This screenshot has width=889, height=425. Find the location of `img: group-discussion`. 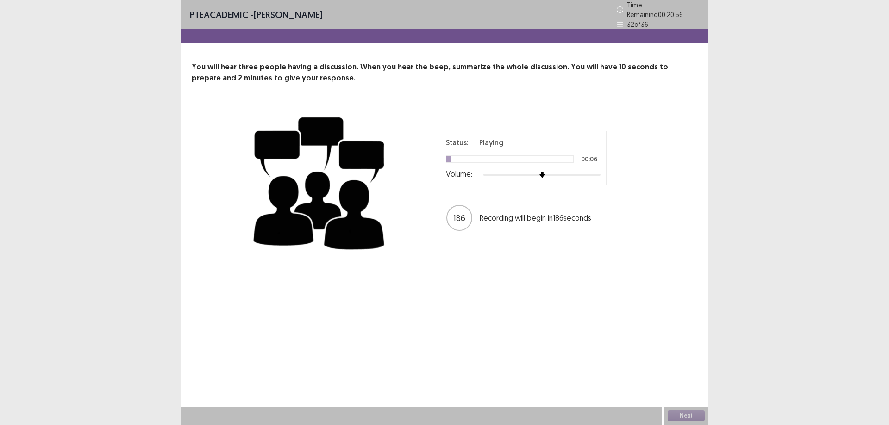

img: group-discussion is located at coordinates (319, 181).